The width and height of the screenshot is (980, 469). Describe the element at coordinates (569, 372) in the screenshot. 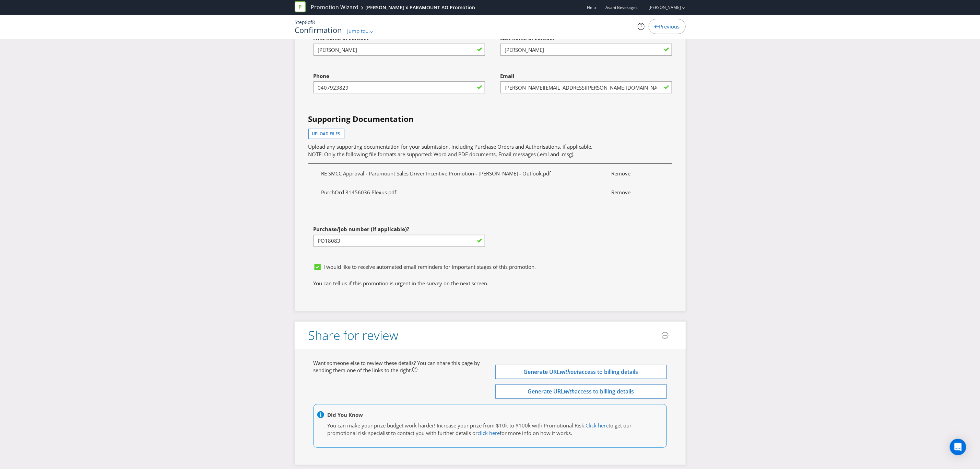

I see `em: without` at that location.